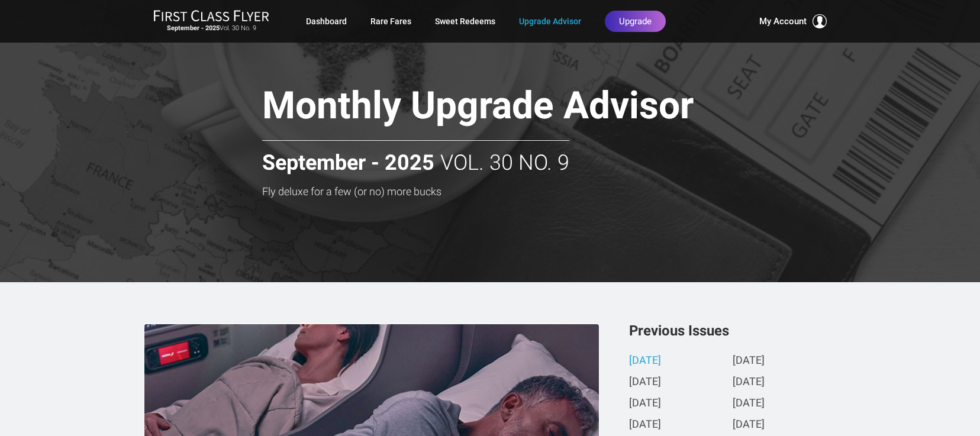 Image resolution: width=980 pixels, height=436 pixels. What do you see at coordinates (211, 29) in the screenshot?
I see `small: Vol. 30 No. 9` at bounding box center [211, 29].